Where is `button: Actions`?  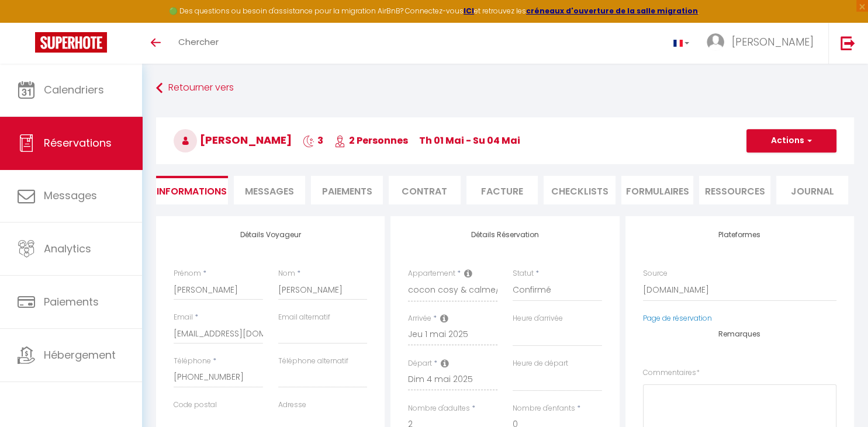 button: Actions is located at coordinates (791, 141).